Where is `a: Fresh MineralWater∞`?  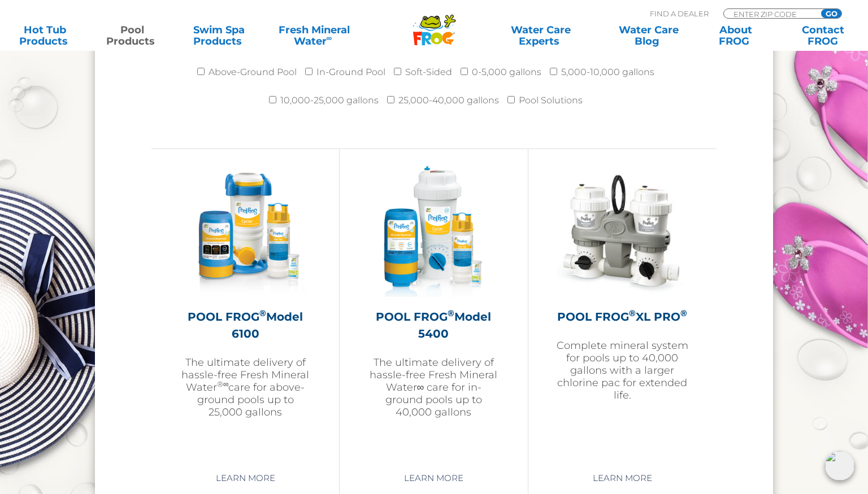 a: Fresh MineralWater∞ is located at coordinates (315, 36).